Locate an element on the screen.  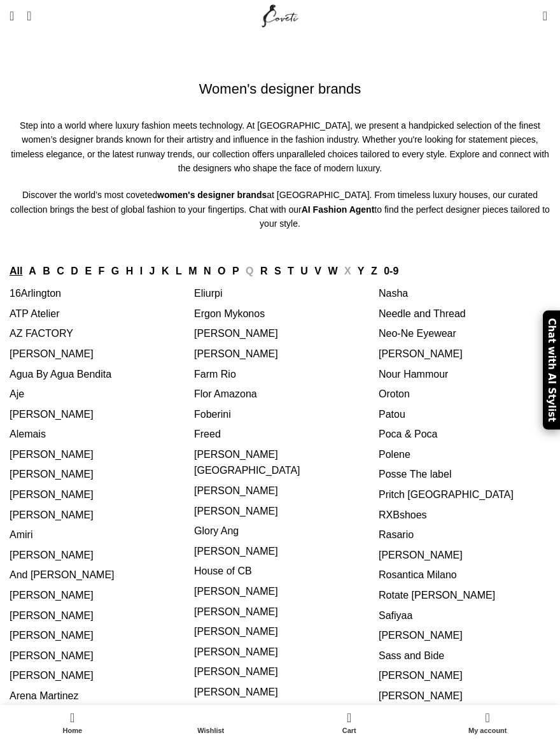
a: 0-9 is located at coordinates (390, 270).